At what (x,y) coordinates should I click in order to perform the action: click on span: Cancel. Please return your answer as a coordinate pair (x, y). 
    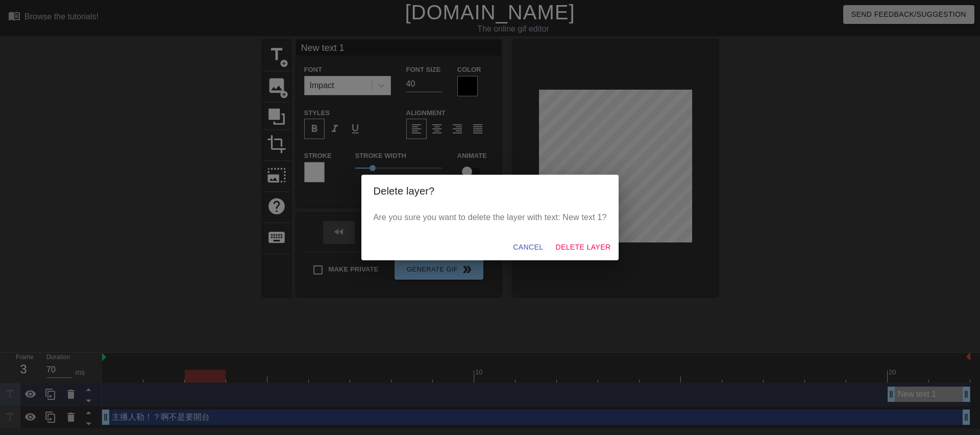
    Looking at the image, I should click on (527, 247).